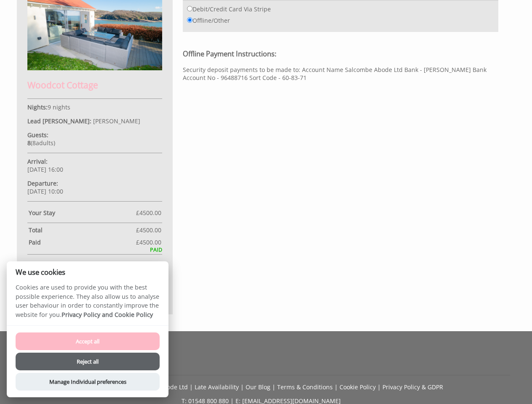 The image size is (532, 404). Describe the element at coordinates (341, 54) in the screenshot. I see `h3: Offline Payment Instructions:` at that location.